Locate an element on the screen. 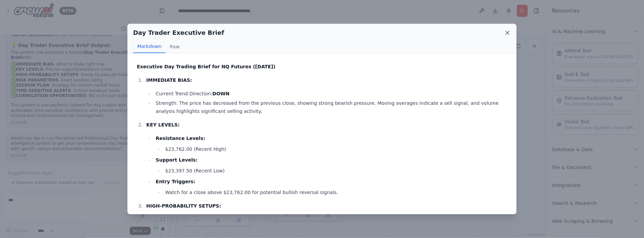  strong: IMMEDIATE BIAS: is located at coordinates (169, 80).